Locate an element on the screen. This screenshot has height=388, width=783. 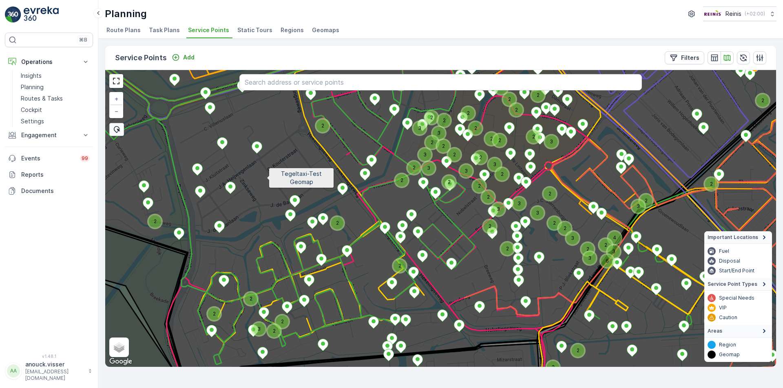
a: Events99 is located at coordinates (49, 159).